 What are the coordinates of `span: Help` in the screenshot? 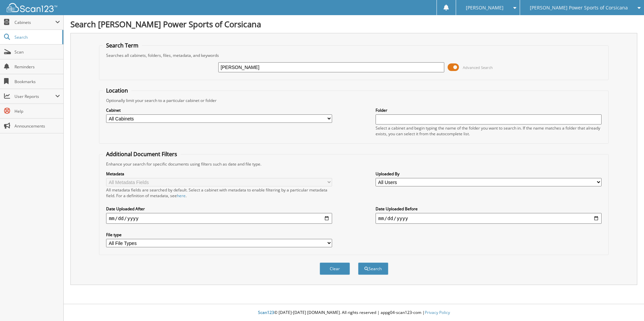 It's located at (37, 111).